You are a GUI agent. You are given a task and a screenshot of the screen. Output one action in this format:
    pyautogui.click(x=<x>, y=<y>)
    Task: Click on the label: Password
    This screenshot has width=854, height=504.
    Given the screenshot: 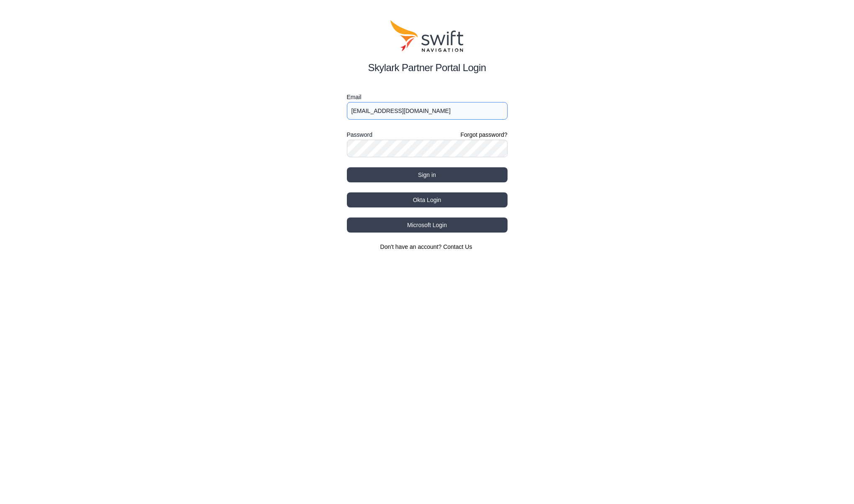 What is the action you would take?
    pyautogui.click(x=359, y=135)
    